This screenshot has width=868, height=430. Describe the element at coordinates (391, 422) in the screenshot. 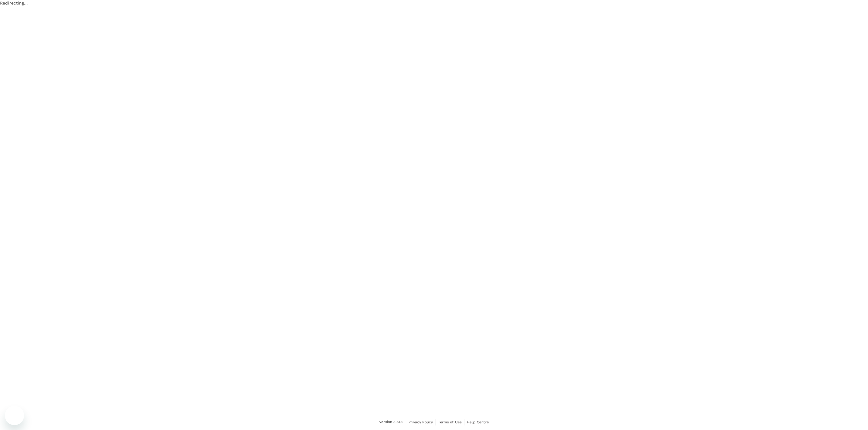

I see `span: Version 3.51.2` at that location.